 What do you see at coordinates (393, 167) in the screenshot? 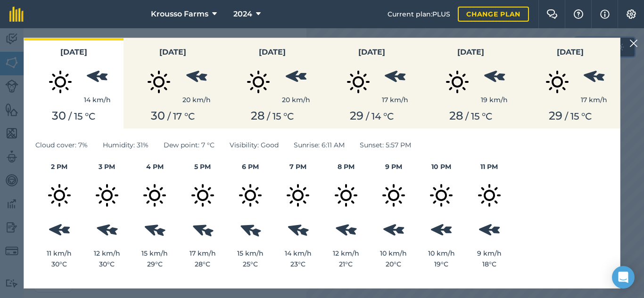
I see `h4: 9 PM` at bounding box center [393, 167].